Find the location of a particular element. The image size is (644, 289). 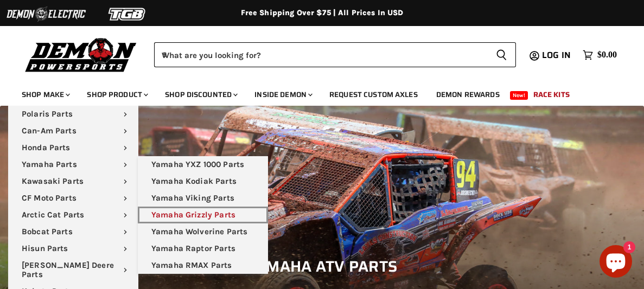

a: Yamaha YXZ 1000 Parts is located at coordinates (203, 164).